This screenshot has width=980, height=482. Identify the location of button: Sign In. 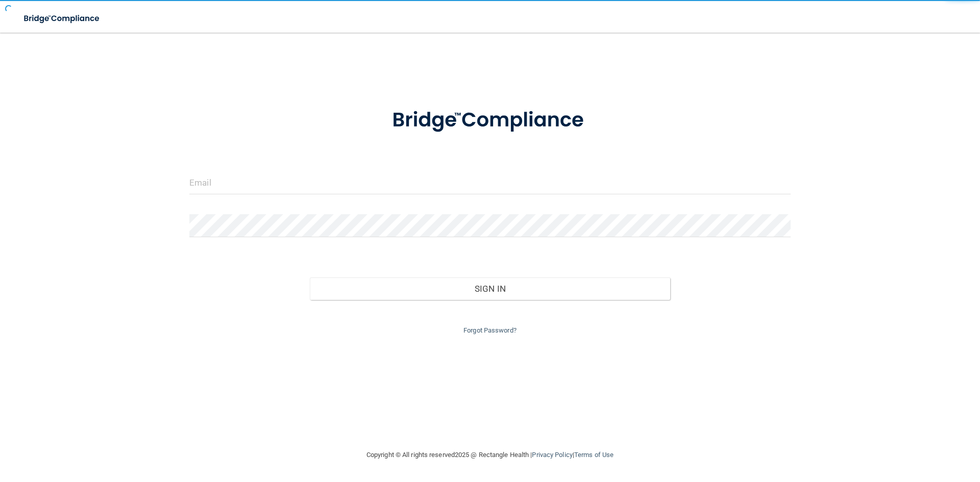
(490, 289).